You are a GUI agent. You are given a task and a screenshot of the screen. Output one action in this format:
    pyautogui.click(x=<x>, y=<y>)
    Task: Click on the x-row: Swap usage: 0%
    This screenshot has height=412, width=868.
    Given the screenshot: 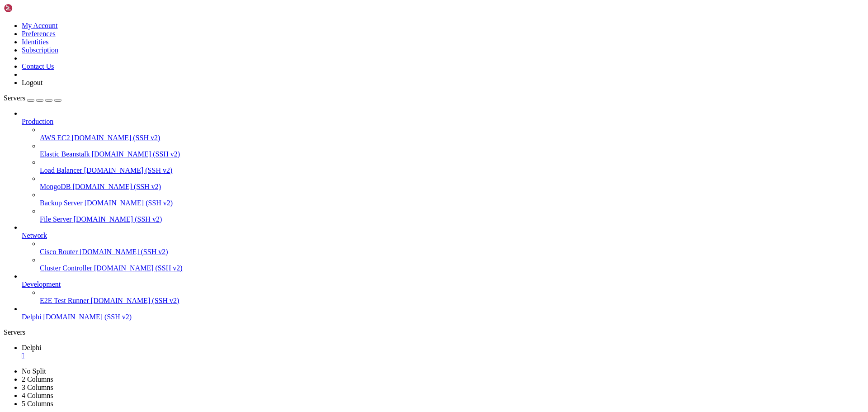 What is the action you would take?
    pyautogui.click(x=377, y=92)
    